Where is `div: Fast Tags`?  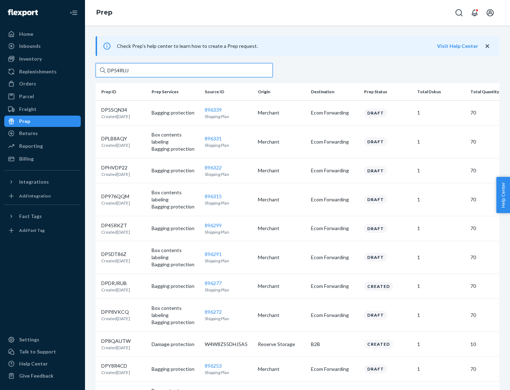 div: Fast Tags is located at coordinates (30, 216).